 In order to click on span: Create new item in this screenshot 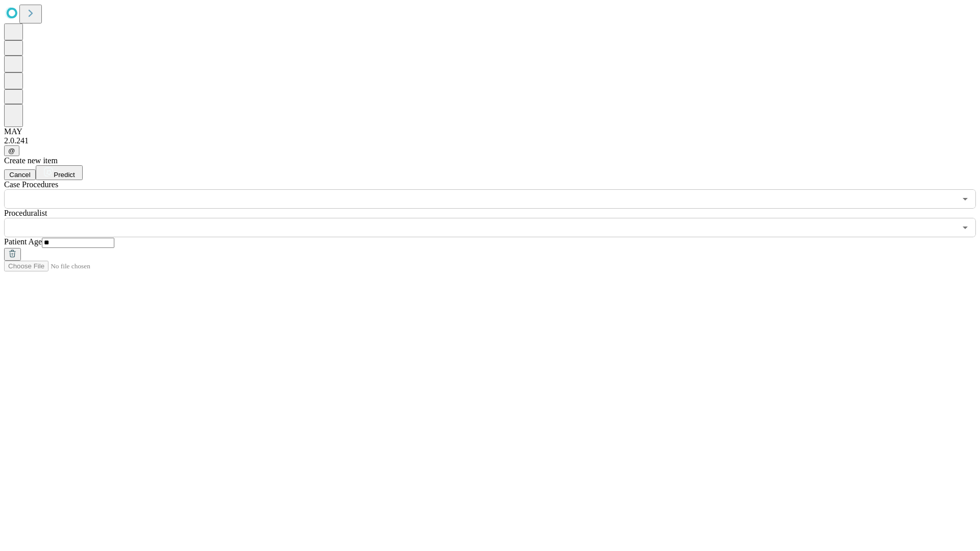, I will do `click(31, 160)`.